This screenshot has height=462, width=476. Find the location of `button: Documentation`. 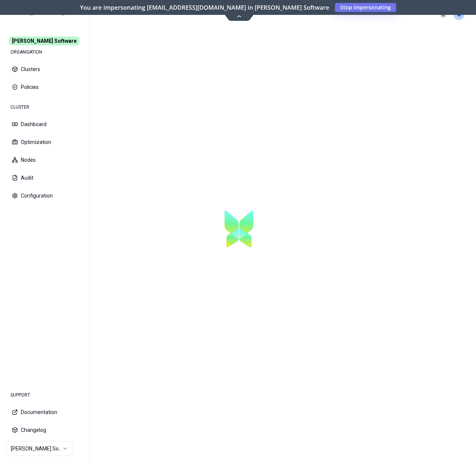

button: Documentation is located at coordinates (45, 413).